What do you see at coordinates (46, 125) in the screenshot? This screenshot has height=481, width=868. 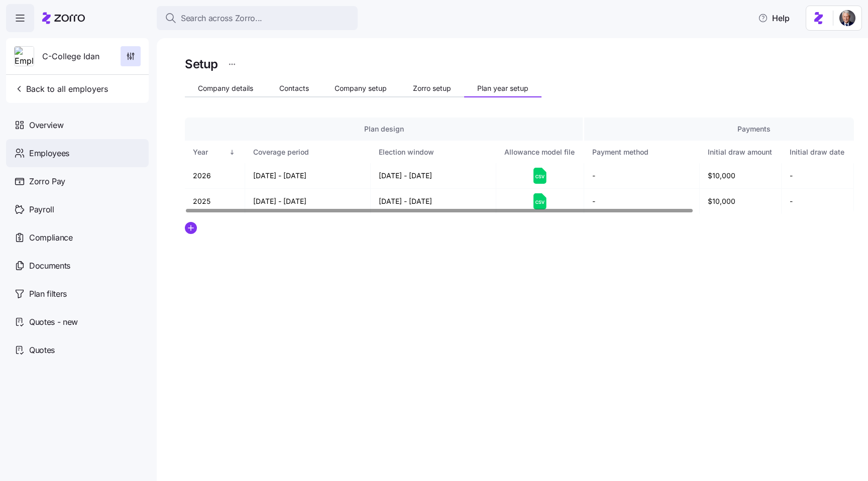 I see `span: Overview` at bounding box center [46, 125].